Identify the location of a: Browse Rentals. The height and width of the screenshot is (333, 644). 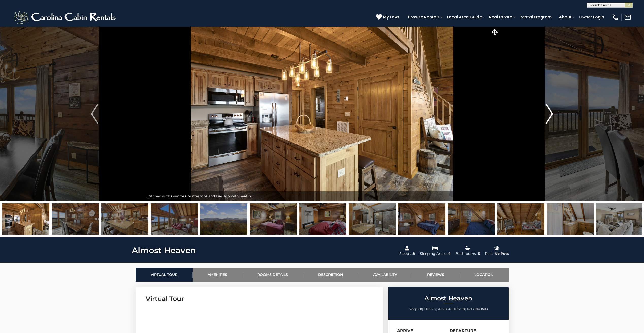
(424, 17).